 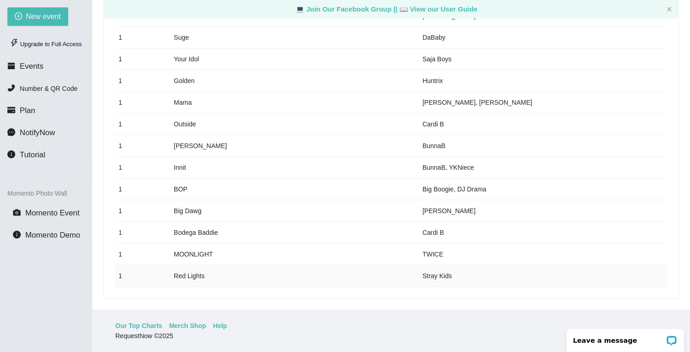 What do you see at coordinates (543, 81) in the screenshot?
I see `td: Huntrix` at bounding box center [543, 81].